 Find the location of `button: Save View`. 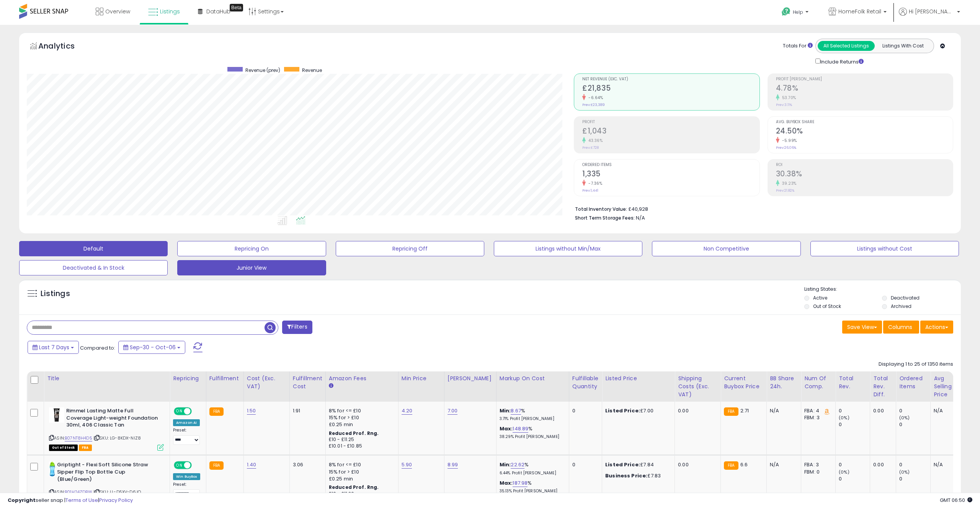

button: Save View is located at coordinates (862, 327).